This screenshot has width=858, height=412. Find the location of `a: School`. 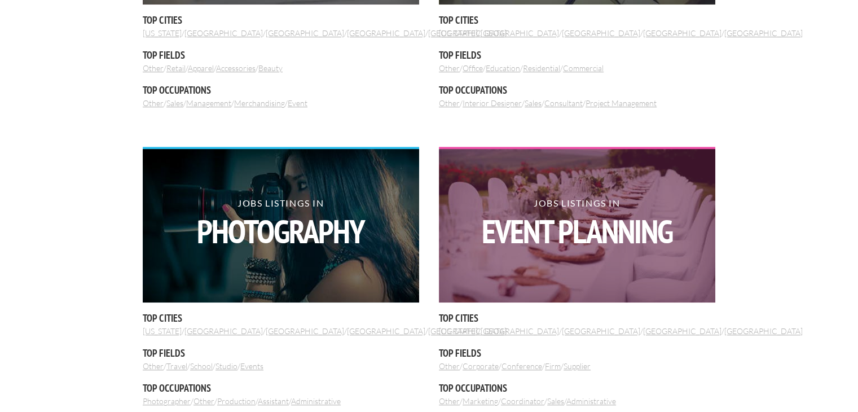

a: School is located at coordinates (201, 366).